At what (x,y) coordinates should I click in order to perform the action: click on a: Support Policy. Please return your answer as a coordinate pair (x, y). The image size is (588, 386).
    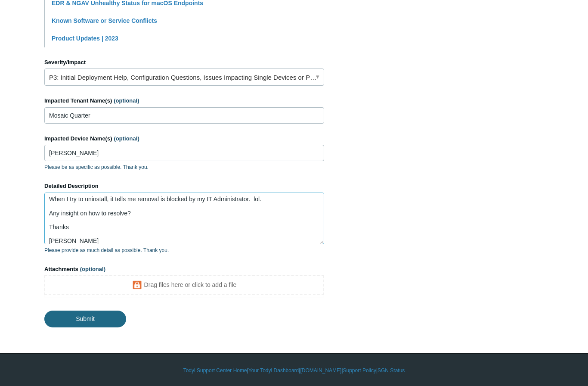
    Looking at the image, I should click on (359, 370).